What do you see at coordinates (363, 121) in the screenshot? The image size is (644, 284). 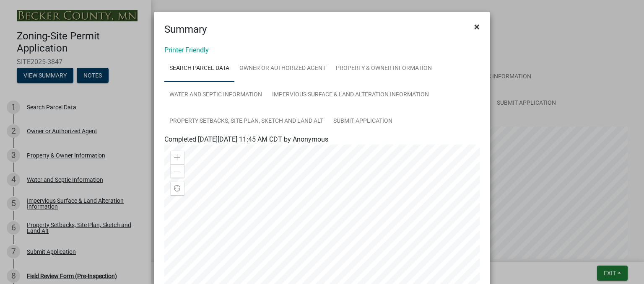 I see `a: Submit Application` at bounding box center [363, 121].